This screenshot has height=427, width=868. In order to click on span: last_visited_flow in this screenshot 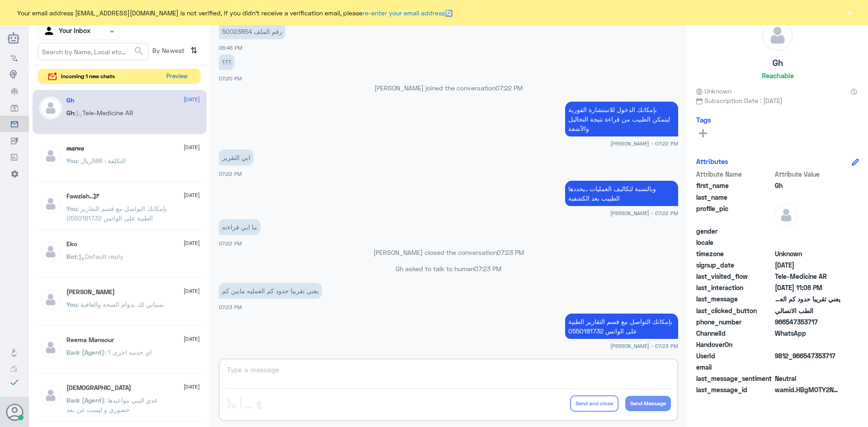, I will do `click(735, 276)`.